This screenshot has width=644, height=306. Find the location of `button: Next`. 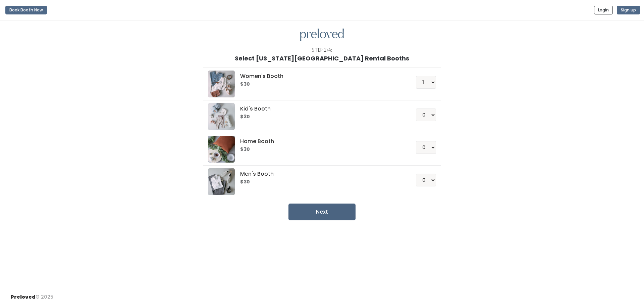

button: Next is located at coordinates (322, 212).